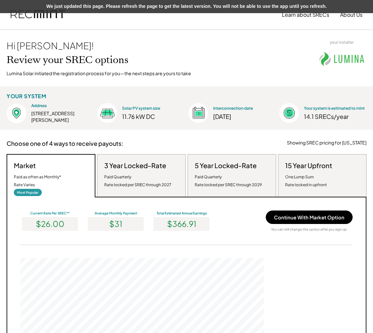 This screenshot has height=333, width=373. Describe the element at coordinates (38, 15) in the screenshot. I see `img: recmint-logotype%403x.png` at that location.